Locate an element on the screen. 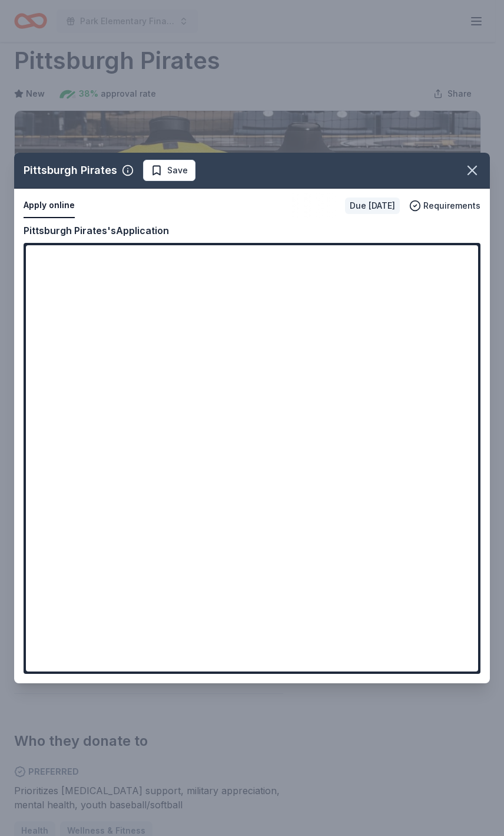 The height and width of the screenshot is (836, 504). button: Apply online is located at coordinates (49, 206).